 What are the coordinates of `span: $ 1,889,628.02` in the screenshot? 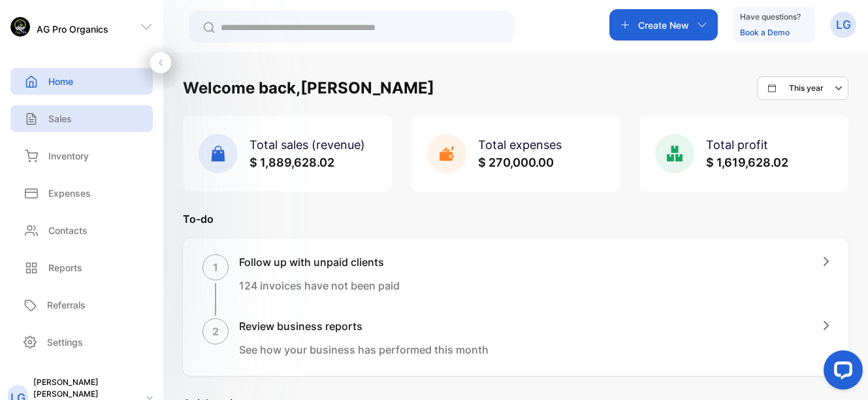 It's located at (292, 162).